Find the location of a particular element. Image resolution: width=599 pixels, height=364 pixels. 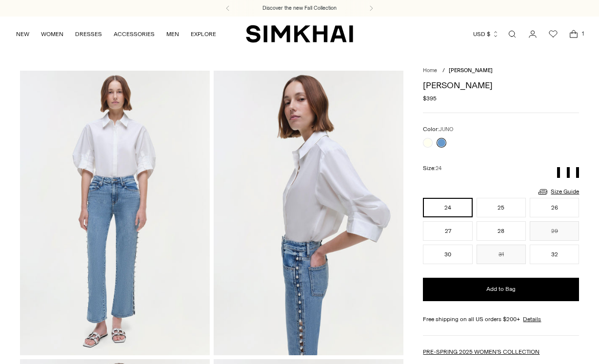

a: Discover the new Fall Collection is located at coordinates (300, 8).